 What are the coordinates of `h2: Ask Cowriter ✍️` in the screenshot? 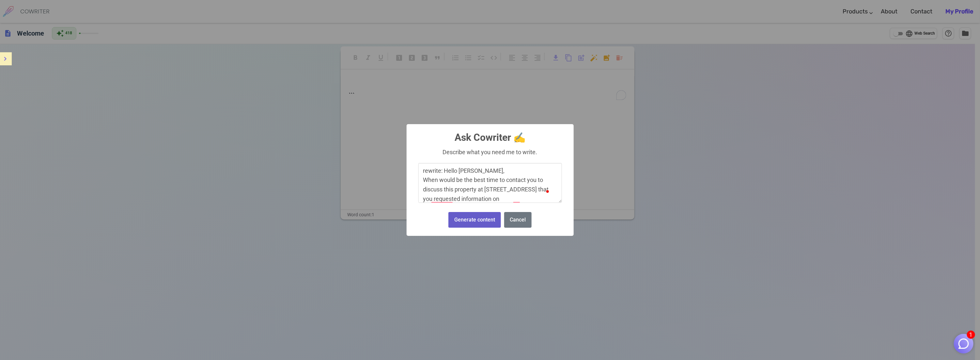 It's located at (490, 133).